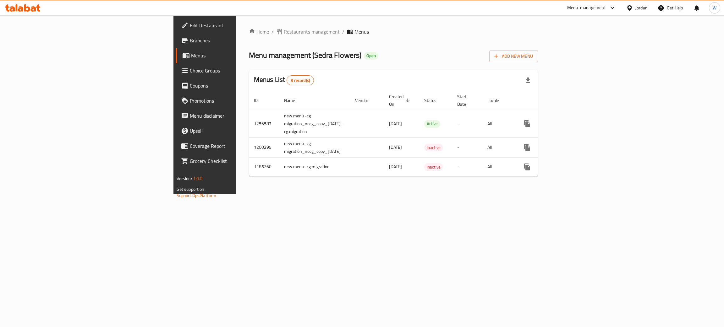 The width and height of the screenshot is (724, 327). Describe the element at coordinates (513, 56) in the screenshot. I see `span: Add New Menu` at that location.